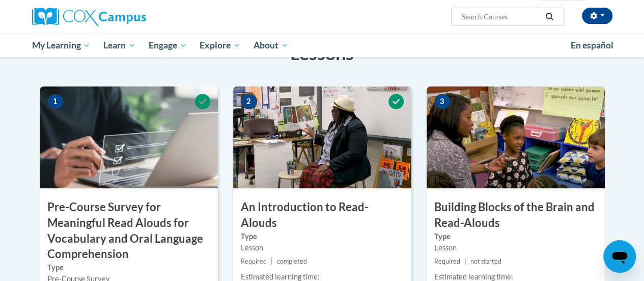 The image size is (644, 281). What do you see at coordinates (168, 45) in the screenshot?
I see `span: Engage` at bounding box center [168, 45].